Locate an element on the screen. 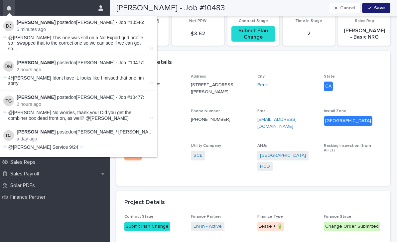 This screenshot has height=242, width=397. span: Address is located at coordinates (198, 76).